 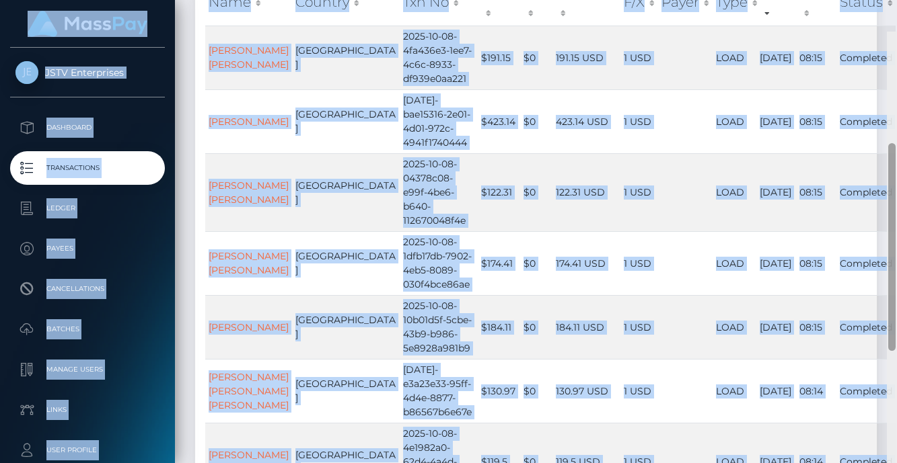 What do you see at coordinates (87, 289) in the screenshot?
I see `p: Cancellations` at bounding box center [87, 289].